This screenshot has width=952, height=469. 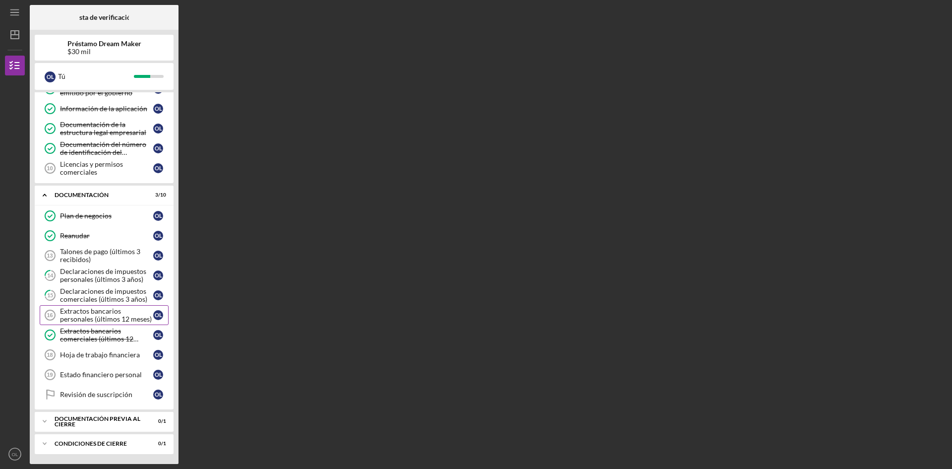 What do you see at coordinates (104, 216) in the screenshot?
I see `a: Plan de negociosOL` at bounding box center [104, 216].